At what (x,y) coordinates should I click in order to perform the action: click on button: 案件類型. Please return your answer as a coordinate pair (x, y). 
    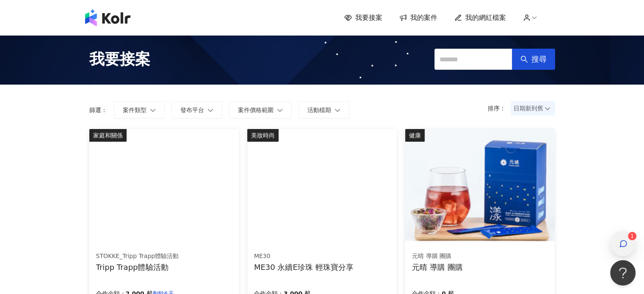
    Looking at the image, I should click on (139, 110).